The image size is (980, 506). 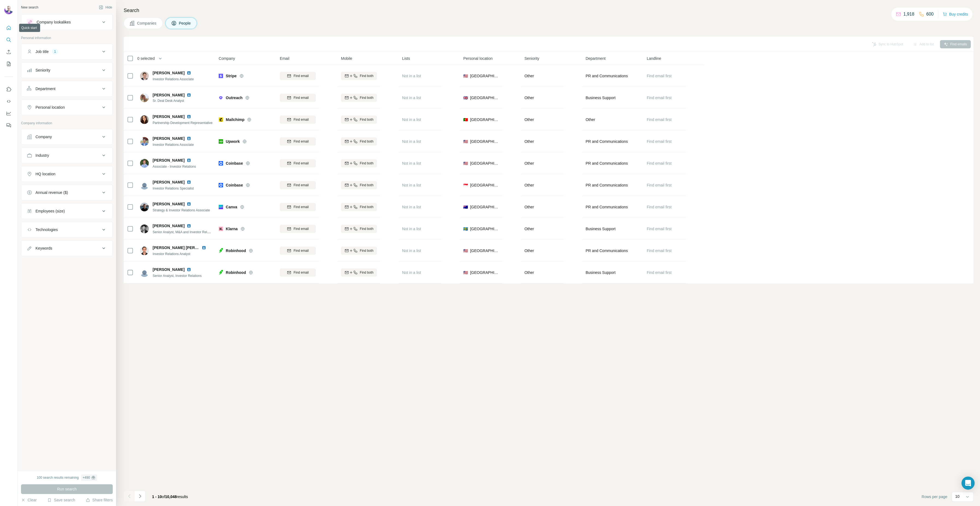 What do you see at coordinates (955, 14) in the screenshot?
I see `button: Buy credits` at bounding box center [955, 14].